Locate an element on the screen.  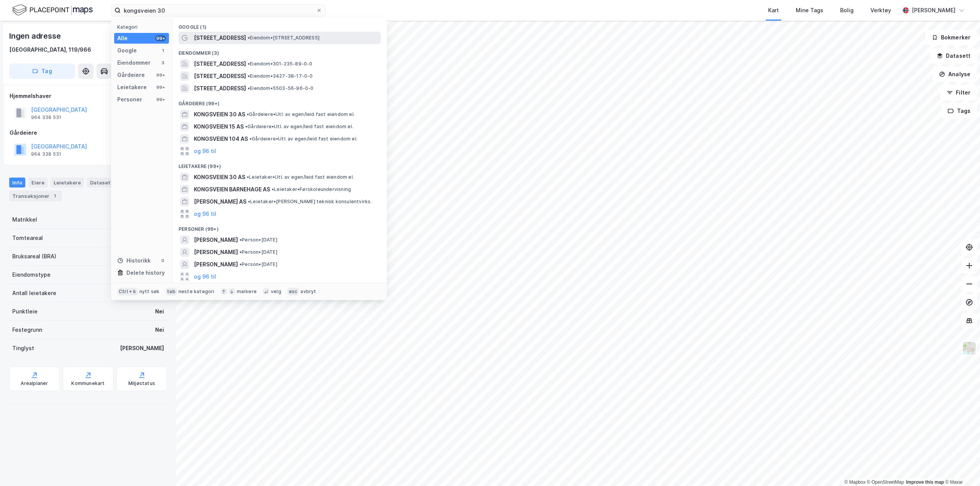
div: Bruksareal (BRA) is located at coordinates (34, 256).